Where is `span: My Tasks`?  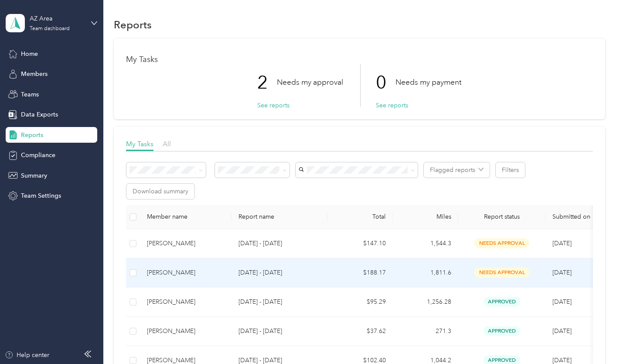
span: My Tasks is located at coordinates (140, 144).